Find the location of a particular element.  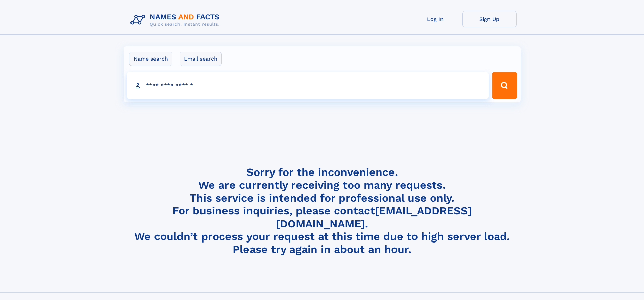

a: Log In is located at coordinates (435, 19).